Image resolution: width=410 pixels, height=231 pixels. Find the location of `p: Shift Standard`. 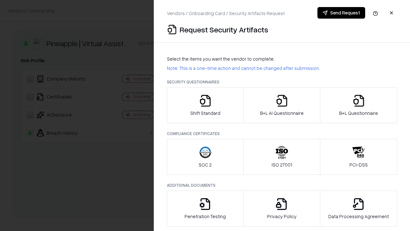

p: Shift Standard is located at coordinates (205, 113).